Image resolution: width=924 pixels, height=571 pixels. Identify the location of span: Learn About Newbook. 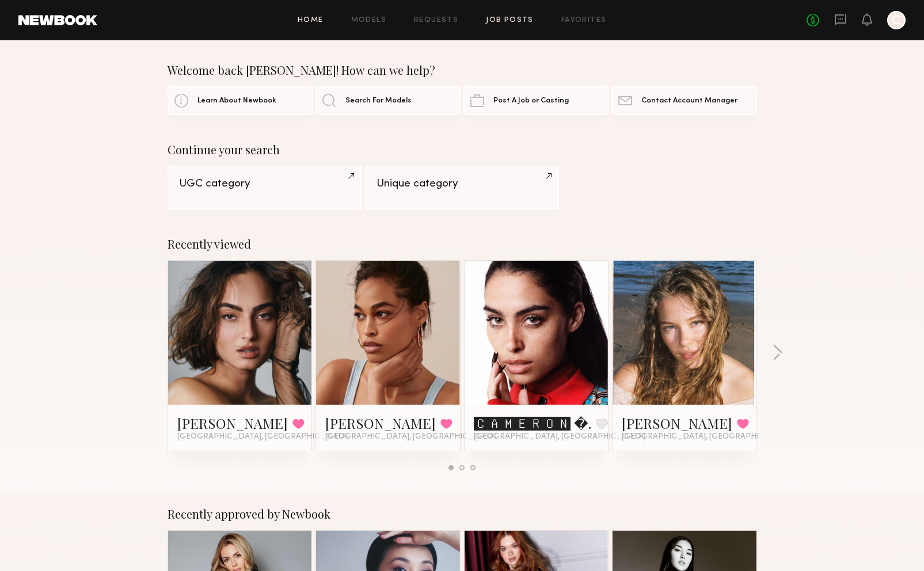
(237, 101).